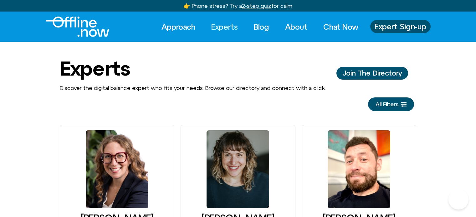 The image size is (476, 217). Describe the element at coordinates (178, 27) in the screenshot. I see `a: Approach` at that location.